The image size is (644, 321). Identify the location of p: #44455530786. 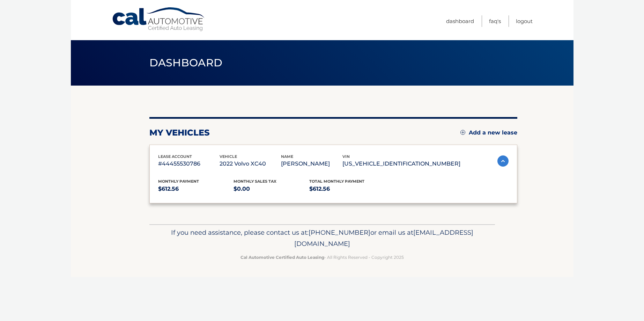
(189, 164).